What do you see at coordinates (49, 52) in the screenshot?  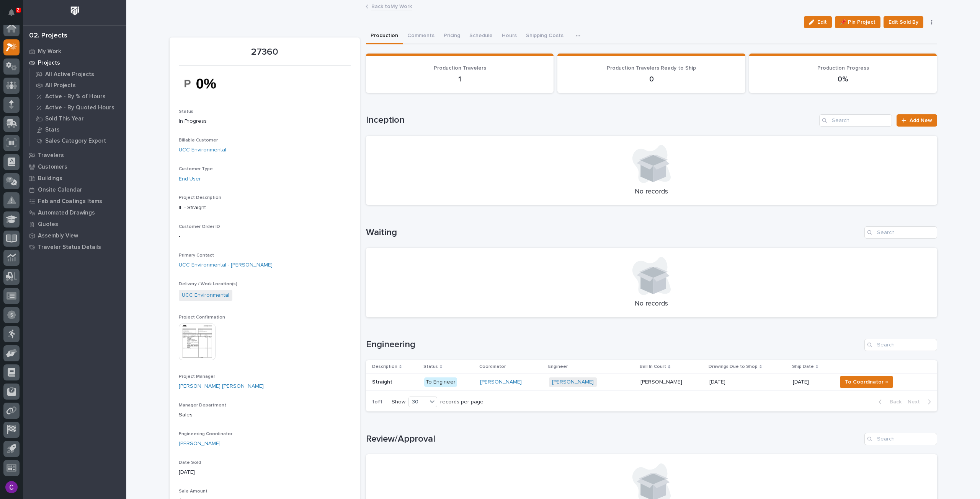 I see `p: My Work` at bounding box center [49, 52].